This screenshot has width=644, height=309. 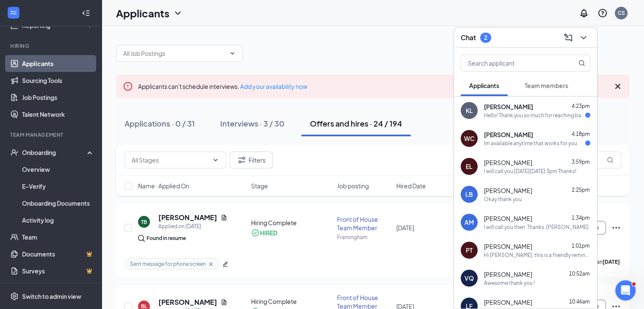 What do you see at coordinates (502, 199) in the screenshot?
I see `div: Okay thank you` at bounding box center [502, 199].